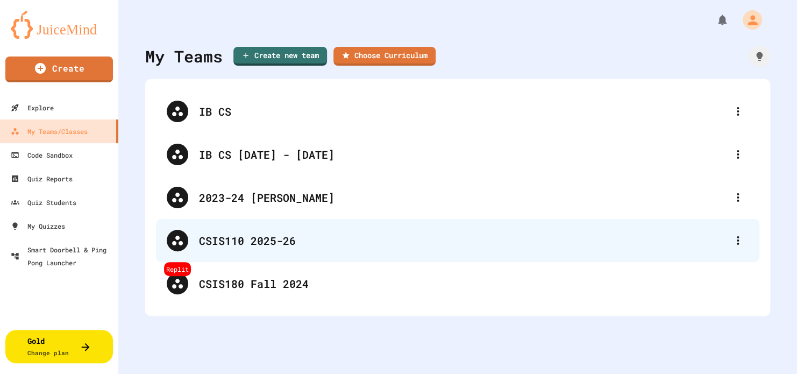 Image resolution: width=797 pixels, height=374 pixels. I want to click on img: logo-orange.svg, so click(59, 25).